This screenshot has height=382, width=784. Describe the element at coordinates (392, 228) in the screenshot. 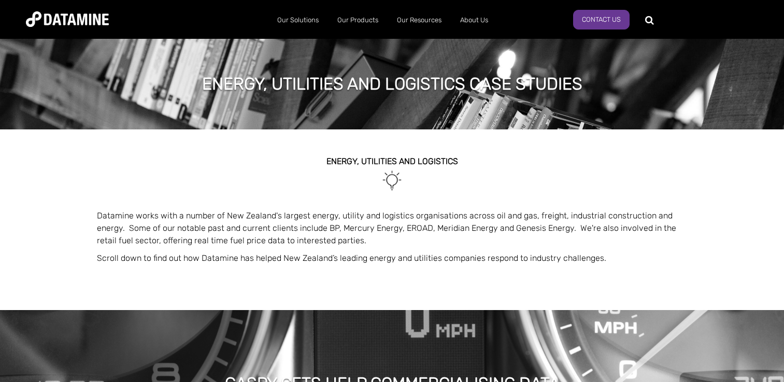

I see `p: Datamine works with a number of New Zealand's largest energy, utility and logistics organisations...` at that location.